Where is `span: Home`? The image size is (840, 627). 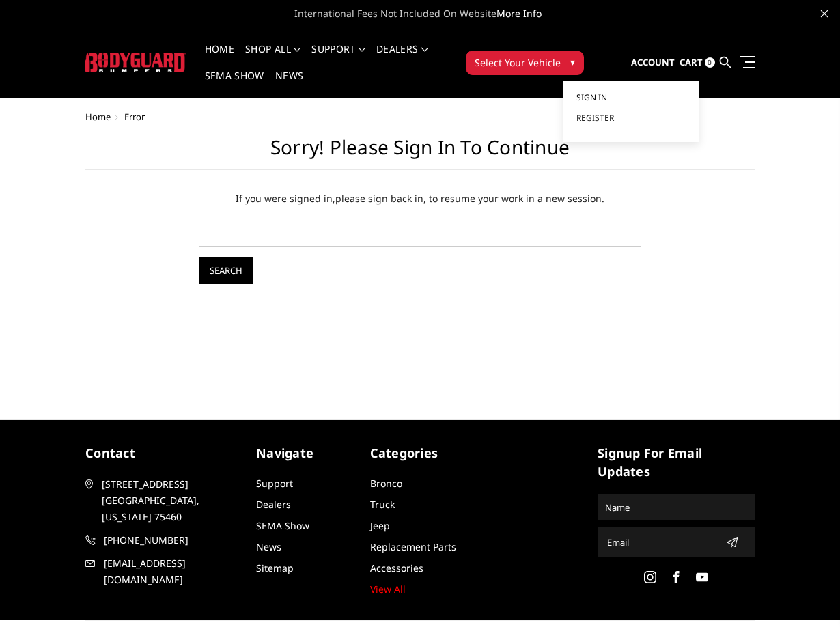 span: Home is located at coordinates (97, 117).